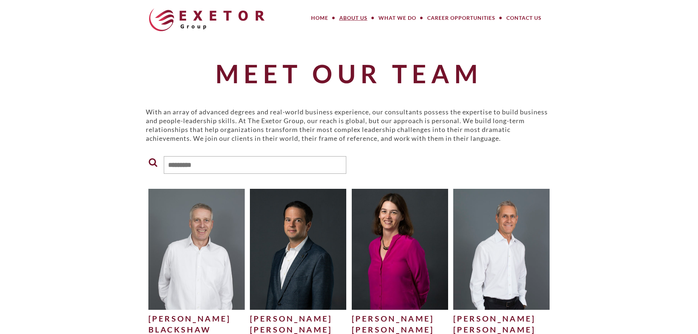  Describe the element at coordinates (298, 249) in the screenshot. I see `img: Philipp-Ebert_edited-1-500x625.jpg` at that location.